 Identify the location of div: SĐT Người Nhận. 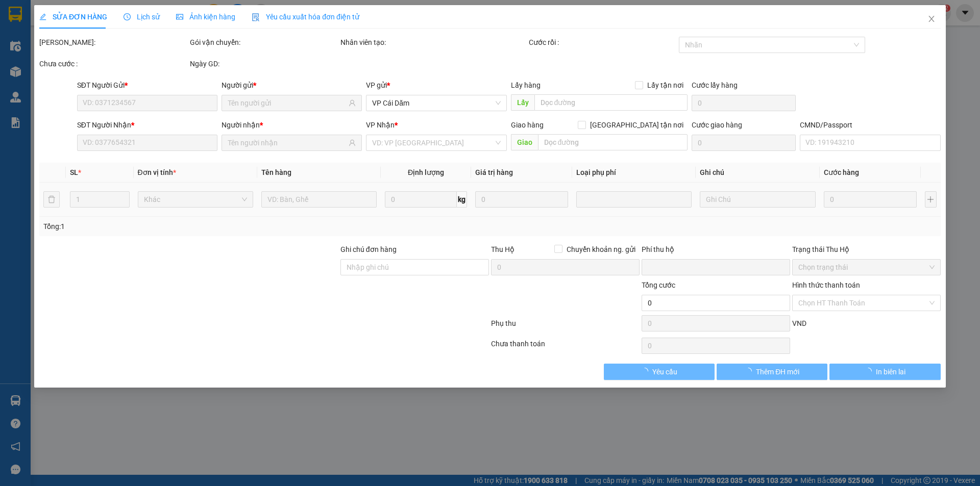
(147, 125).